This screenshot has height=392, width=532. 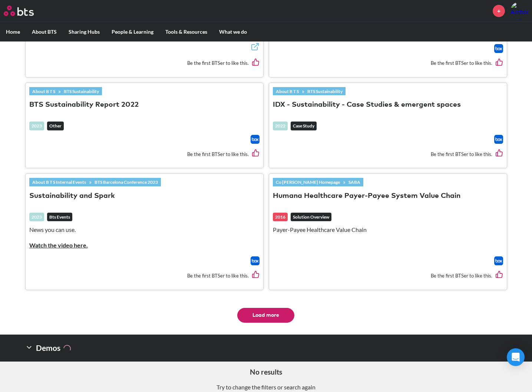 I want to click on button: Load more, so click(x=266, y=316).